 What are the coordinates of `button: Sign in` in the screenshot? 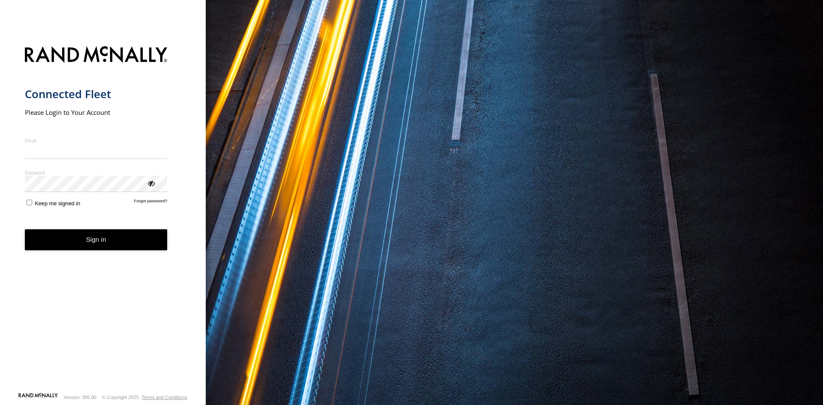 It's located at (96, 239).